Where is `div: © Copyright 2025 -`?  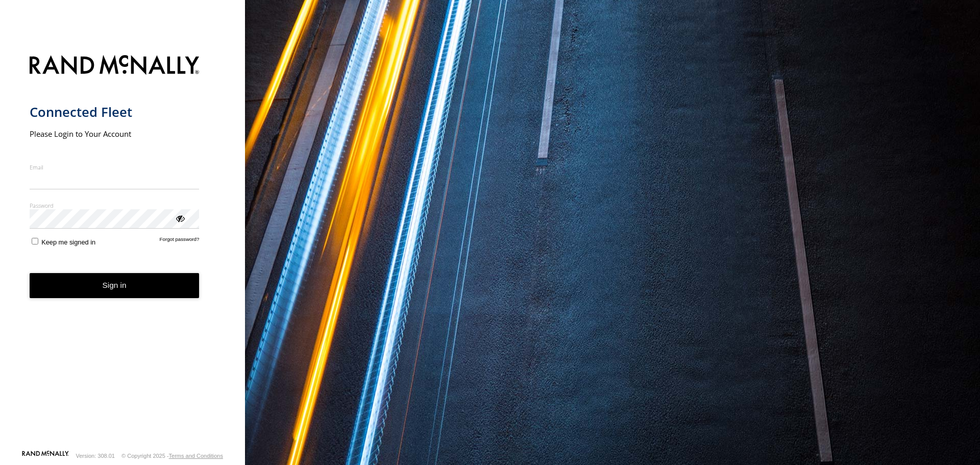 div: © Copyright 2025 - is located at coordinates (172, 456).